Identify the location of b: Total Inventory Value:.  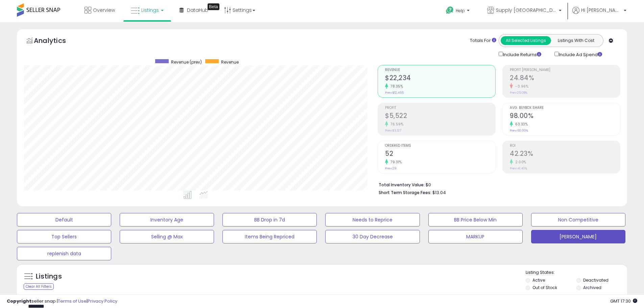
(401, 184).